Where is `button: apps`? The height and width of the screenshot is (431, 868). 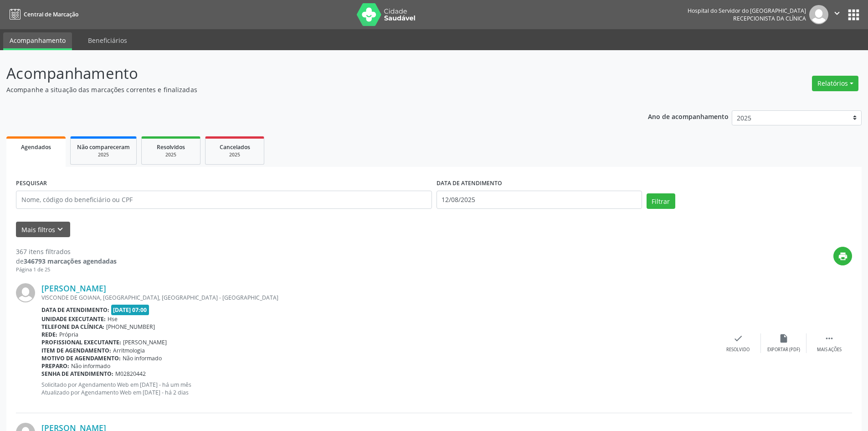
button: apps is located at coordinates (853, 15).